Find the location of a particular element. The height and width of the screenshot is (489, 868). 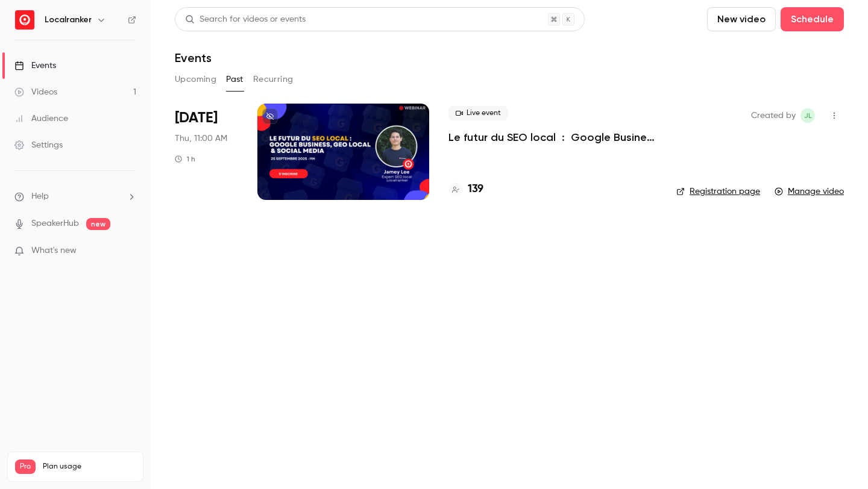

div: Audience is located at coordinates (41, 119).